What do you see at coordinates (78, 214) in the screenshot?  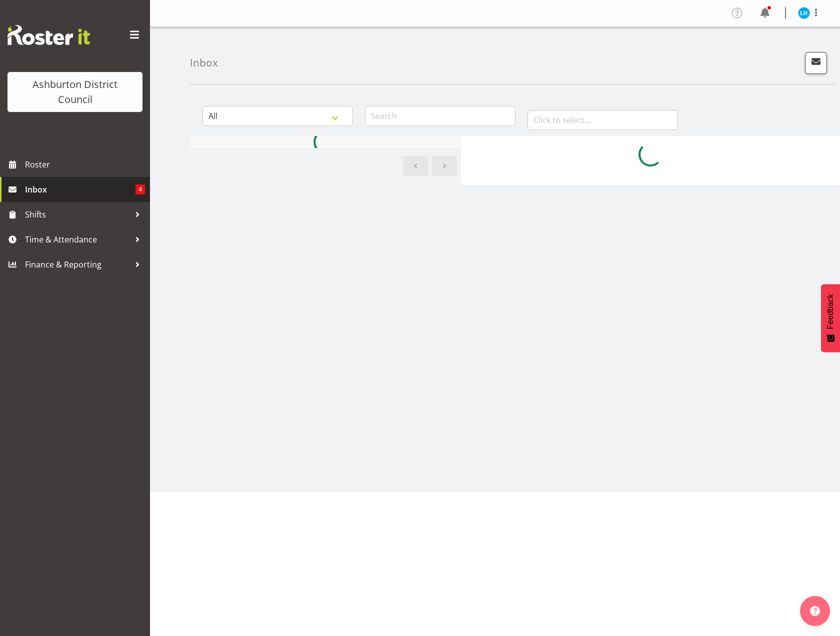 I see `span: Shifts` at bounding box center [78, 214].